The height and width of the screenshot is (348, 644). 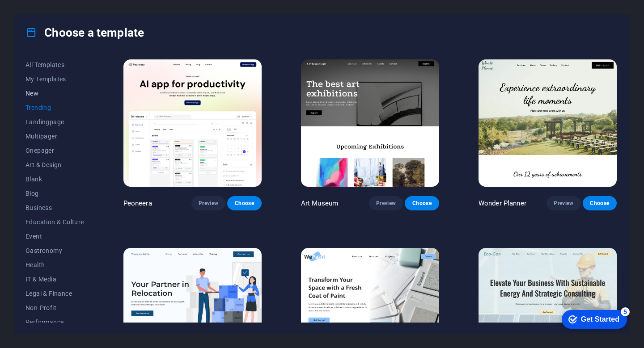 I want to click on span: Blank, so click(x=55, y=179).